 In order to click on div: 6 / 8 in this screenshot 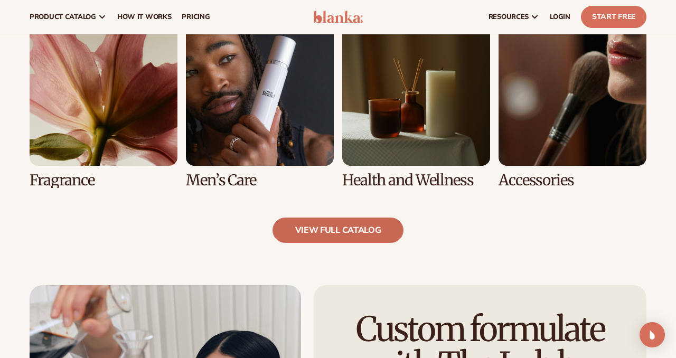, I will do `click(260, 103)`.